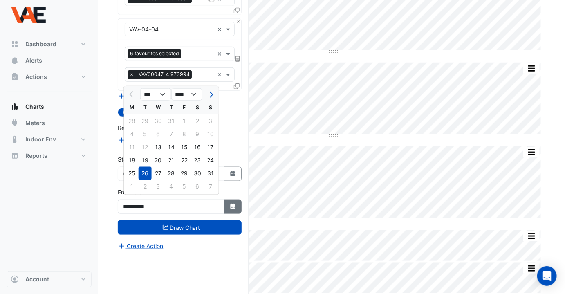 This screenshot has height=294, width=565. What do you see at coordinates (197, 107) in the screenshot?
I see `div: S` at bounding box center [197, 107].